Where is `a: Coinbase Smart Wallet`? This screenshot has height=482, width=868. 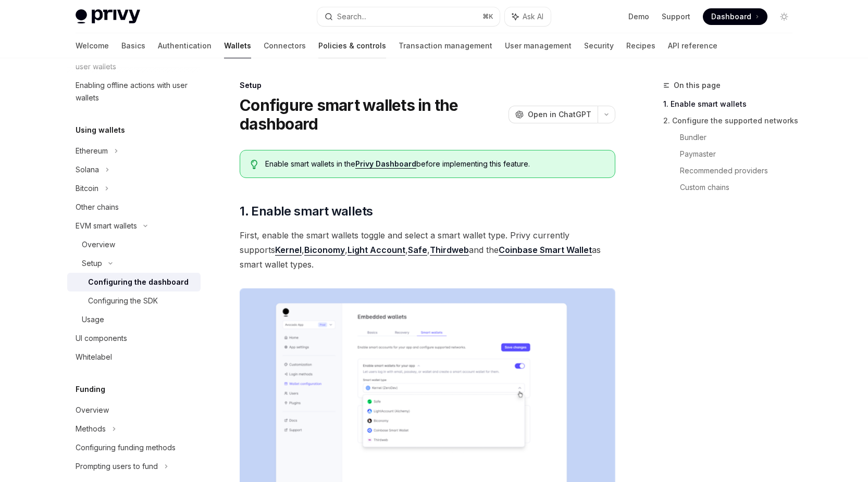 a: Coinbase Smart Wallet is located at coordinates (545, 250).